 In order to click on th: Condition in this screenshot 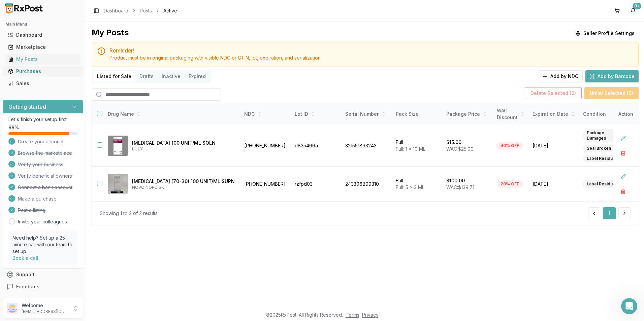, I will do `click(604, 114)`.